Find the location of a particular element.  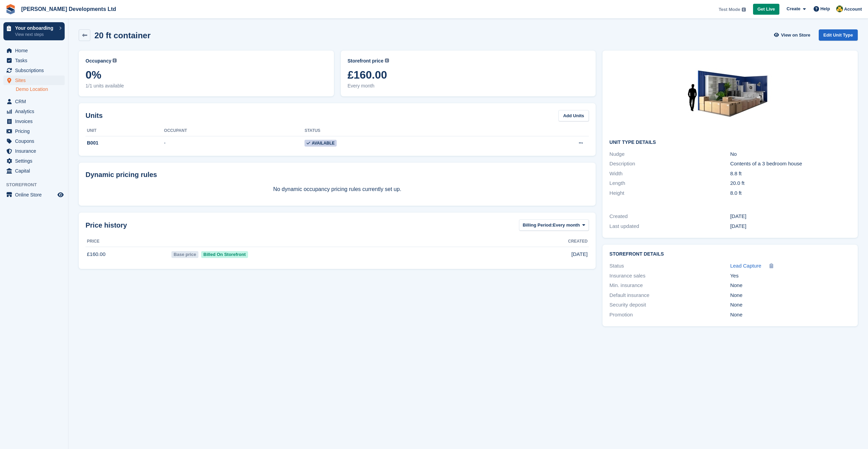

span: Billing Period: is located at coordinates (538, 225).